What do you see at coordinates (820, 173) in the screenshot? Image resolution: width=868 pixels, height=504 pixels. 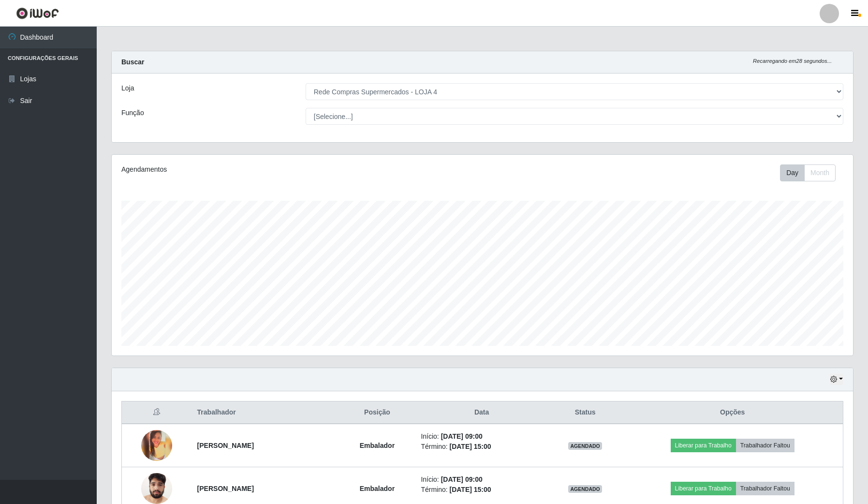 I see `button: Month` at bounding box center [820, 173].